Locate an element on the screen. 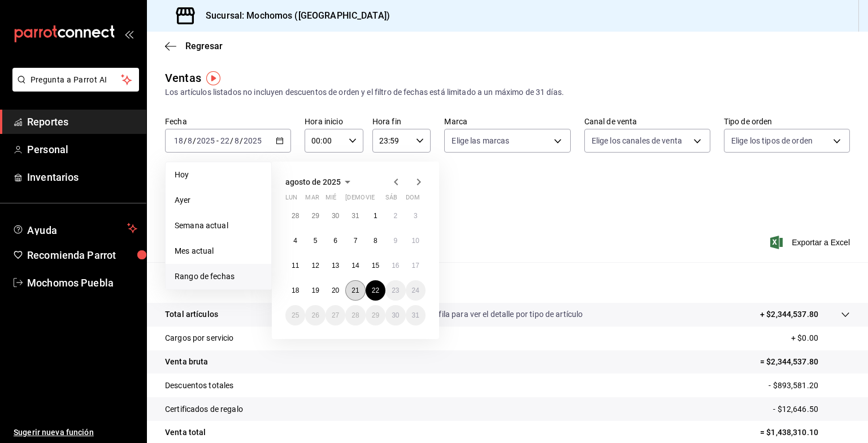 This screenshot has height=443, width=868. abbr: 30 de julio de 2025 is located at coordinates (335, 216).